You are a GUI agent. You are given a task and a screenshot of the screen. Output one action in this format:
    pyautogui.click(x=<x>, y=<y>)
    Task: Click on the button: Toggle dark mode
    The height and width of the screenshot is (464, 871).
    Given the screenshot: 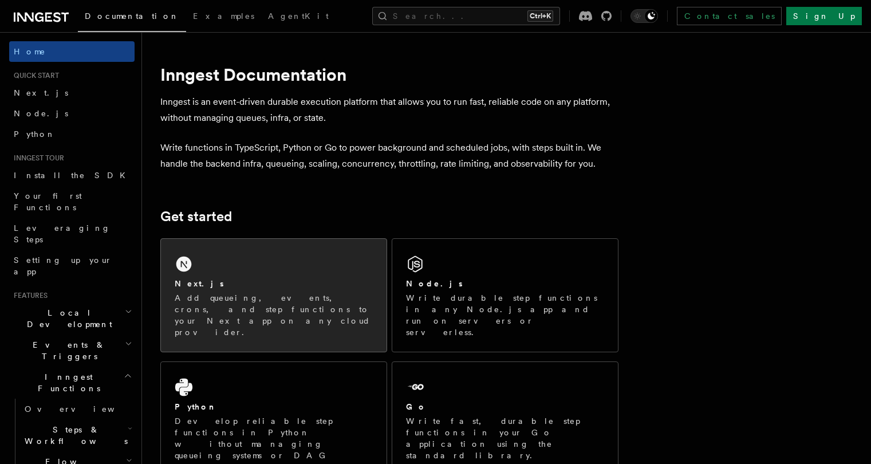 What is the action you would take?
    pyautogui.click(x=644, y=16)
    